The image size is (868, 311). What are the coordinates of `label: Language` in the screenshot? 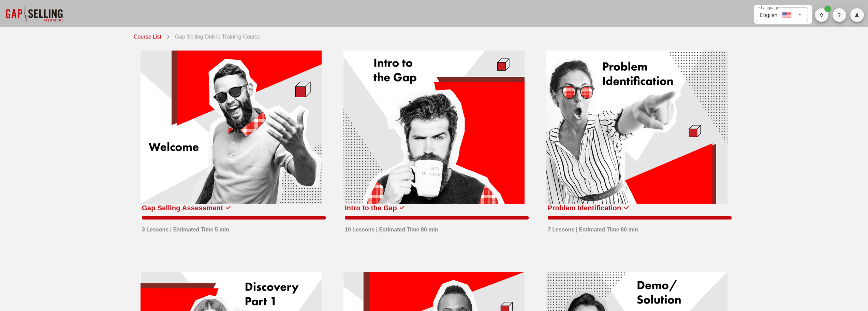 It's located at (770, 8).